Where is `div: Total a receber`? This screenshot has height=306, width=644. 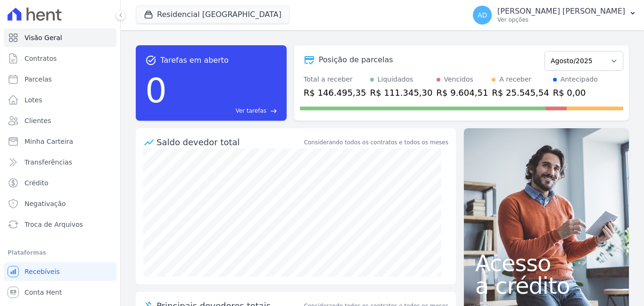
div: Total a receber is located at coordinates (335, 79).